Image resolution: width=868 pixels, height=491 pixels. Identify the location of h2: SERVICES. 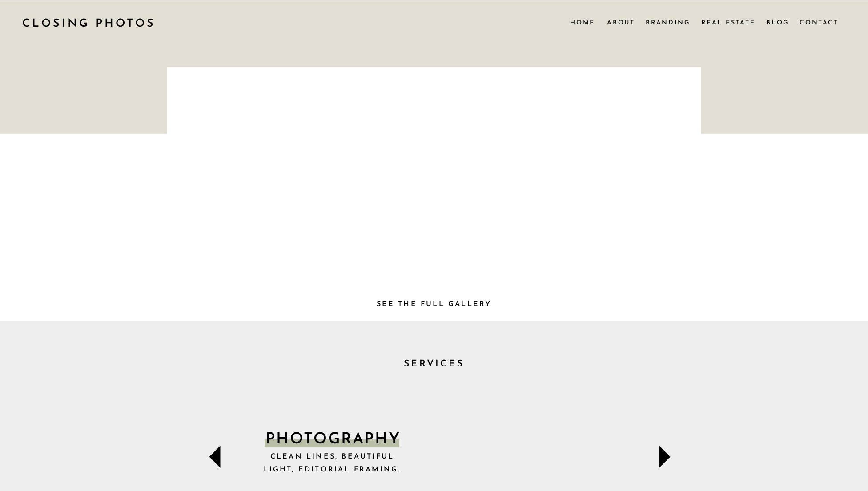
(434, 361).